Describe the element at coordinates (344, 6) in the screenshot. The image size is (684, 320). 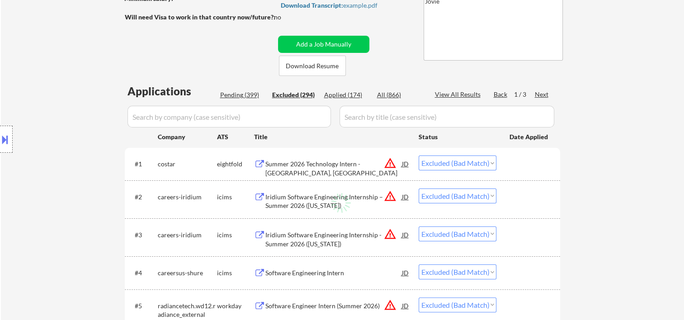
I see `a: Download Transcript:example.pdf` at that location.